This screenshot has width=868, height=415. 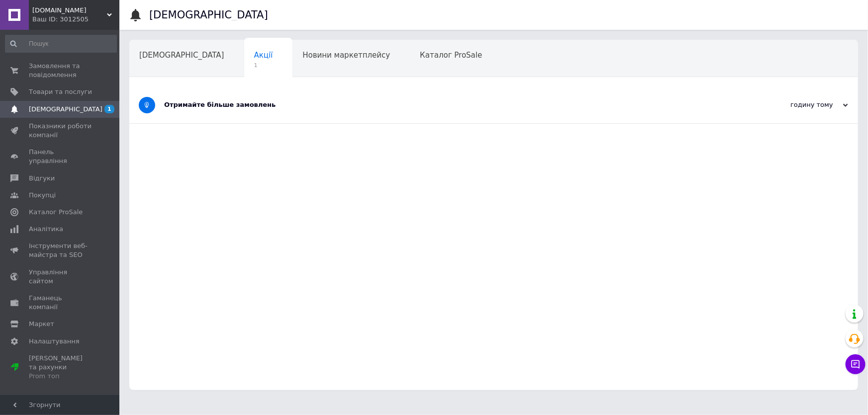 I want to click on span: Tourist-lviv.com.ua, so click(x=69, y=10).